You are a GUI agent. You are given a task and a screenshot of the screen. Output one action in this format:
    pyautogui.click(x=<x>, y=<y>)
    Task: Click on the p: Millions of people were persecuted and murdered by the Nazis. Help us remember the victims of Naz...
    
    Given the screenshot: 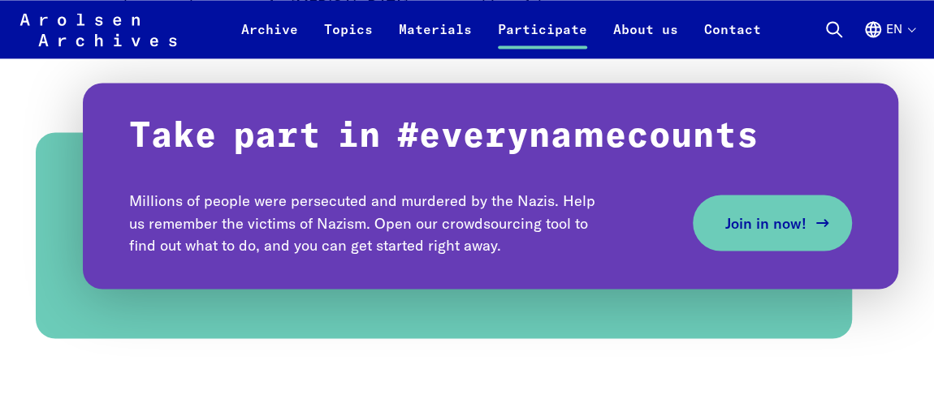 What is the action you would take?
    pyautogui.click(x=369, y=222)
    